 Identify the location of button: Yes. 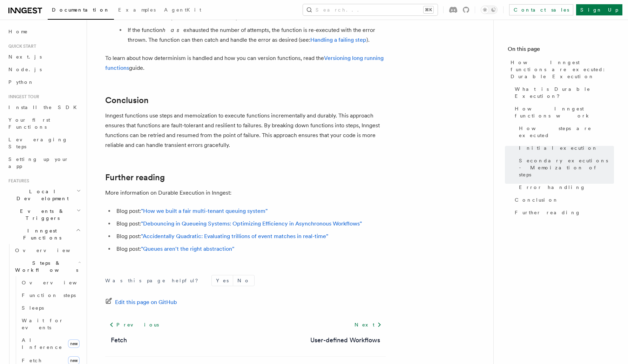
(222, 281).